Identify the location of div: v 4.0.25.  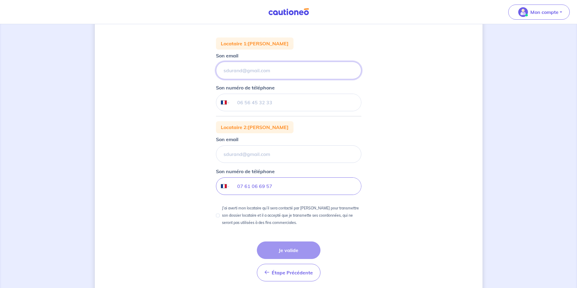
(23, 12).